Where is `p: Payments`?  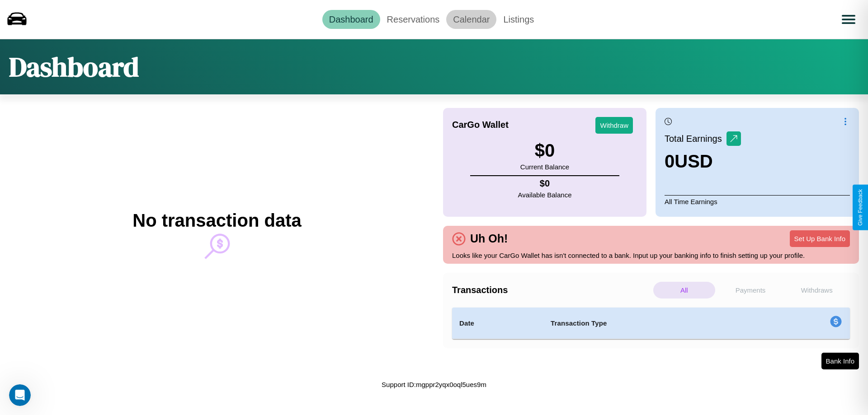
p: Payments is located at coordinates (750, 290).